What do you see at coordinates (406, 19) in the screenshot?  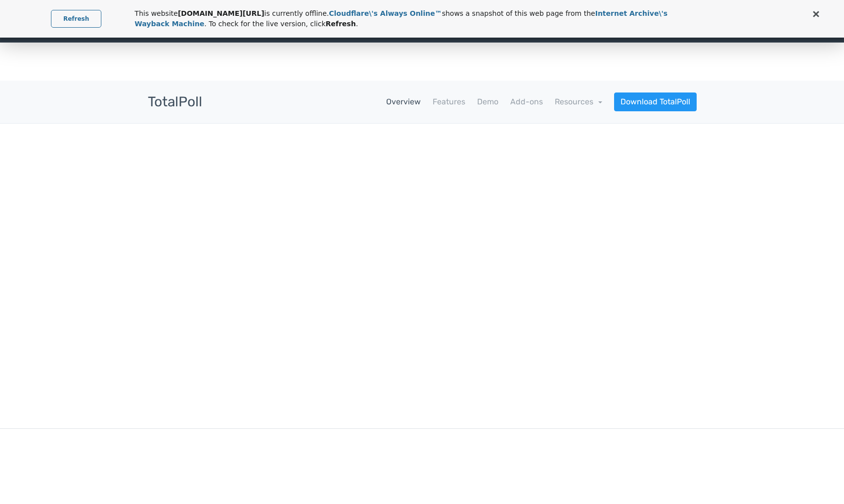 I see `p: This website is currently offline. shows a snapshot of this web page from the . To check for the ...` at bounding box center [406, 19].